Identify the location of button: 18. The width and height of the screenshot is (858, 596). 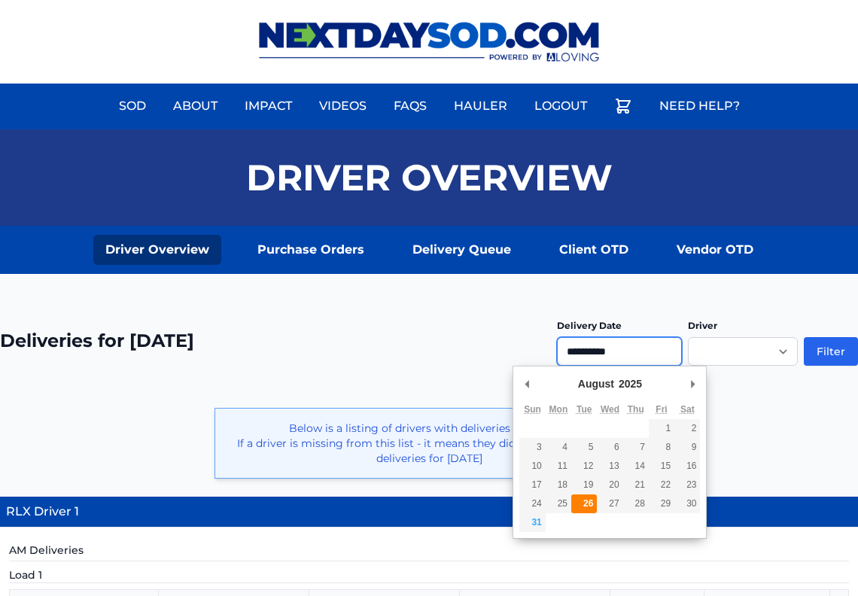
(558, 485).